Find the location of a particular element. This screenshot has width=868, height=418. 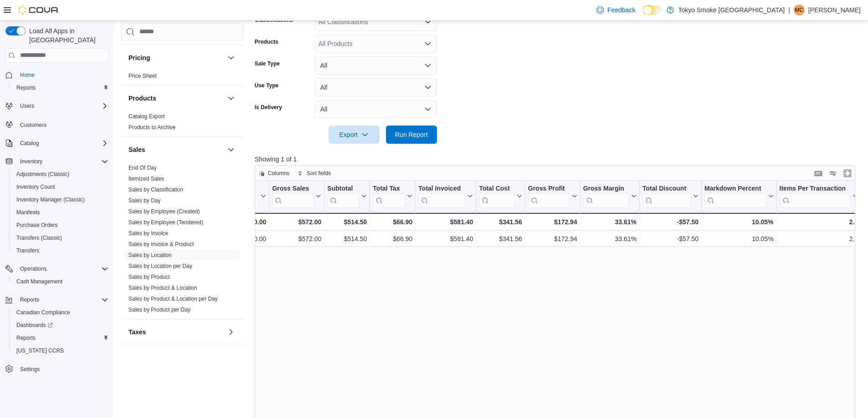

div: Total Tax is located at coordinates (388, 196).